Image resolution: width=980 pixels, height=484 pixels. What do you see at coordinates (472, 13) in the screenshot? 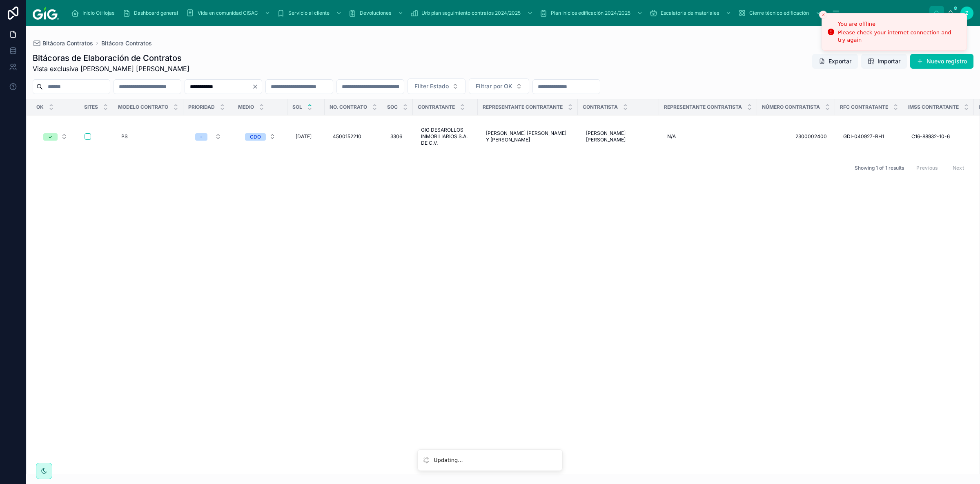
I see `a: Urb plan seguimiento contratos 2024/2025` at bounding box center [472, 13].